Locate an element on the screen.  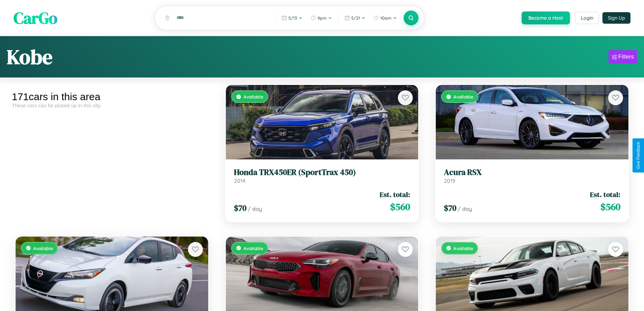
h1: Kobe is located at coordinates (29, 57).